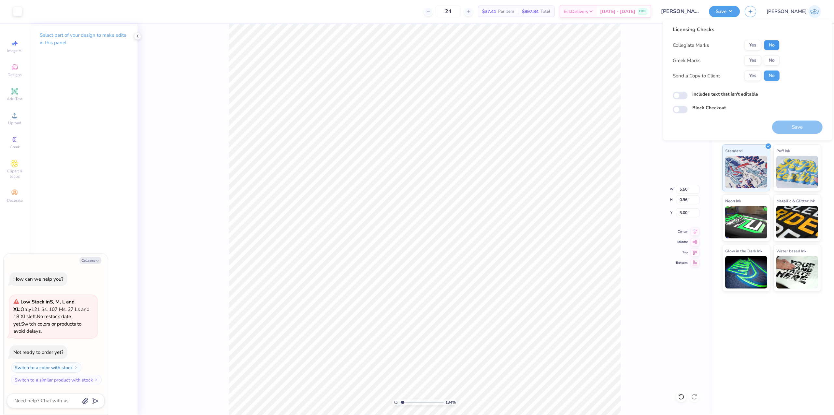 The image size is (834, 415). I want to click on span: Clipart & logos, so click(15, 174).